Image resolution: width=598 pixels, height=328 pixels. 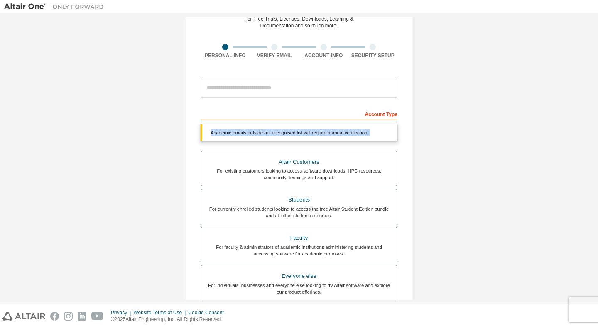 I want to click on div: Altair Customers, so click(x=299, y=162).